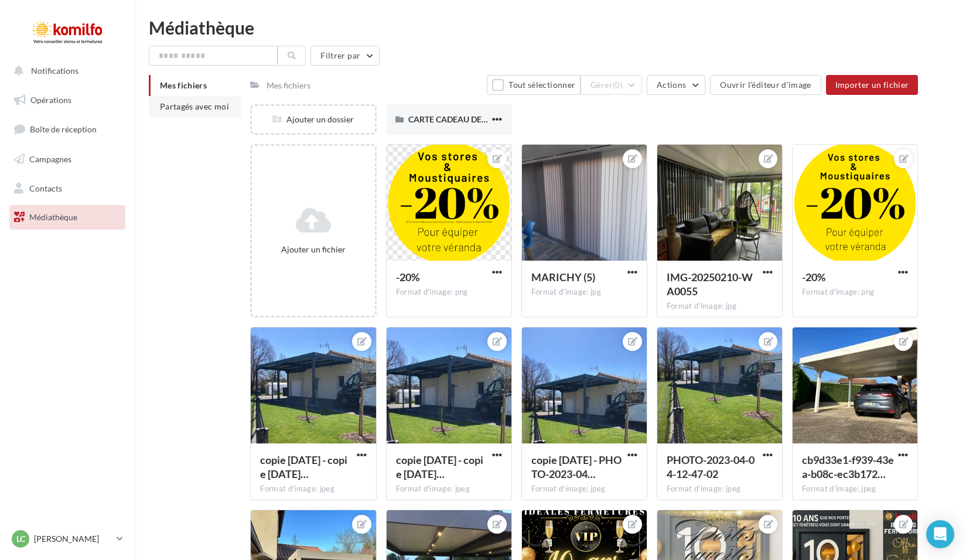  Describe the element at coordinates (671, 84) in the screenshot. I see `span: Actions` at that location.